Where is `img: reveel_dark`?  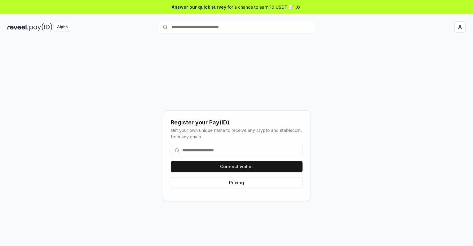
img: reveel_dark is located at coordinates (18, 27).